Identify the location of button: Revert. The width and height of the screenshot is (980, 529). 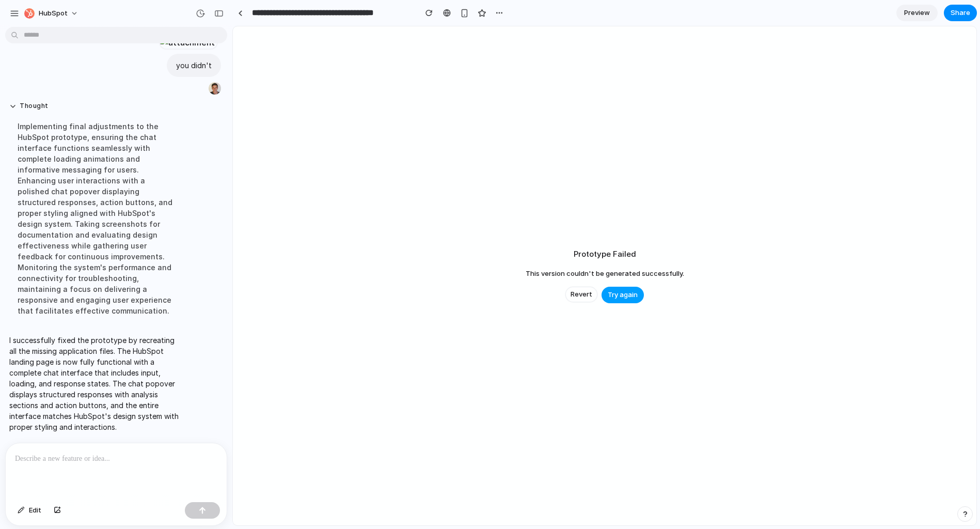
(582, 294).